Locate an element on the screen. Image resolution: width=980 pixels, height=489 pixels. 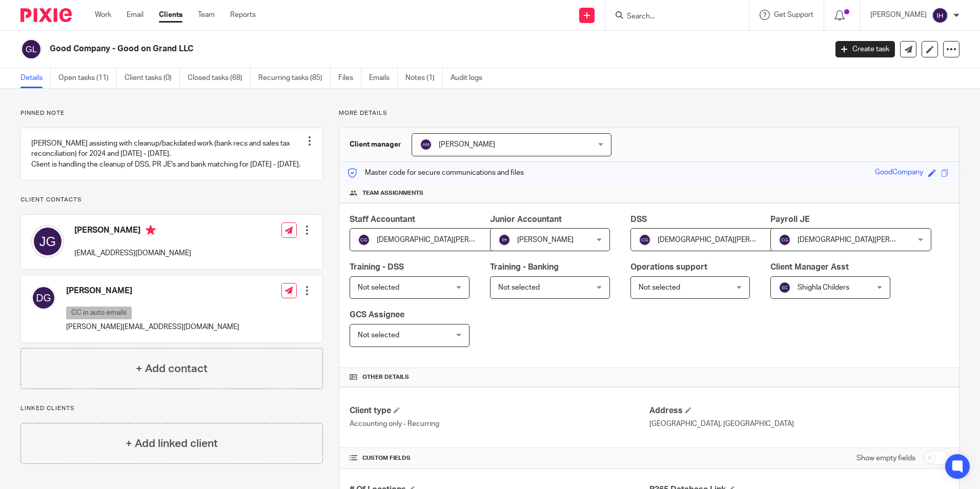
h4: Address is located at coordinates (799, 411).